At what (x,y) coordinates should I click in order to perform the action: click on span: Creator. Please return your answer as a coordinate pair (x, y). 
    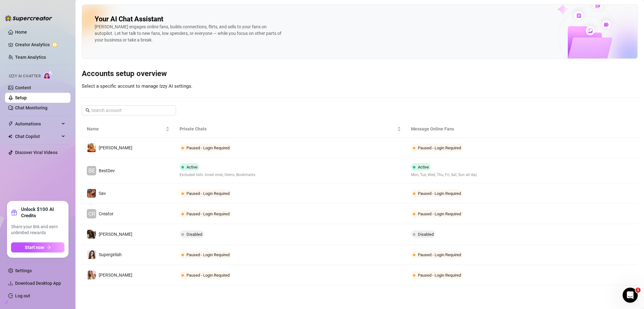
    Looking at the image, I should click on (106, 214).